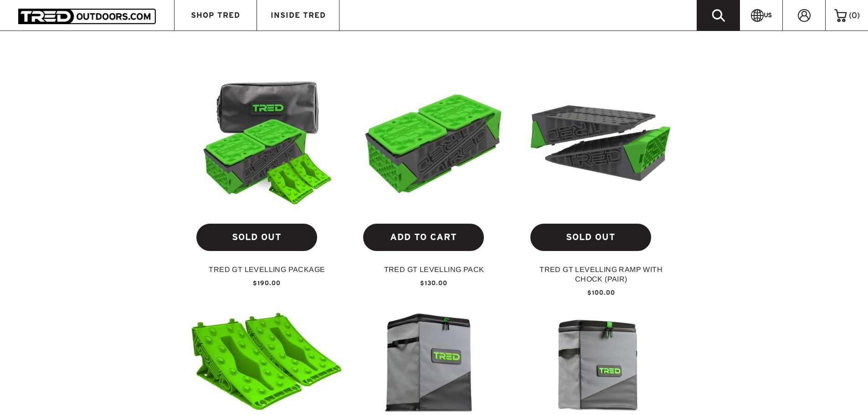  What do you see at coordinates (434, 361) in the screenshot?
I see `a: TRED GT Collapsible Camp Bin` at bounding box center [434, 361].